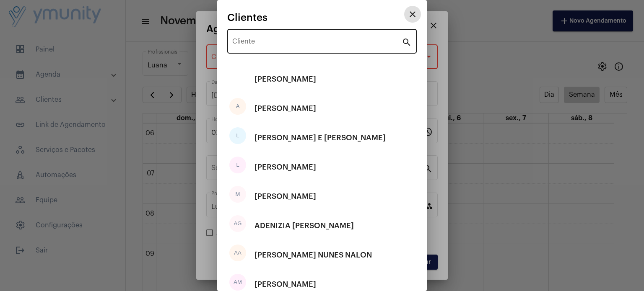 The height and width of the screenshot is (291, 644). What do you see at coordinates (413, 14) in the screenshot?
I see `mat-icon: close` at bounding box center [413, 14].